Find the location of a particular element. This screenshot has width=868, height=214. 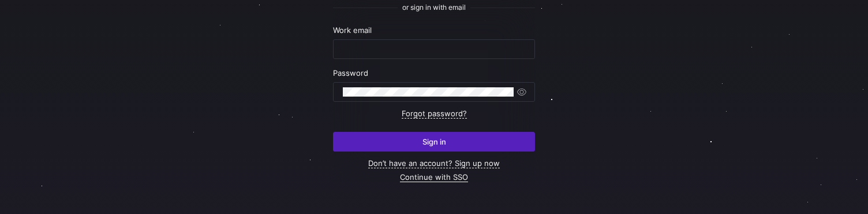

a: Continue with SSO is located at coordinates (434, 177).